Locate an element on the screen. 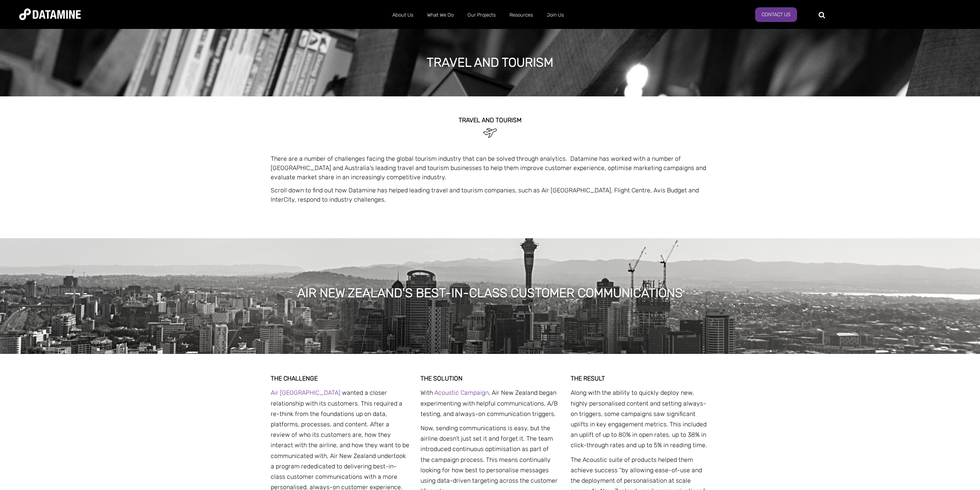  p: Along with the ability to quickly deploy new, highly personali ed content and setting always-on t... is located at coordinates (640, 419).